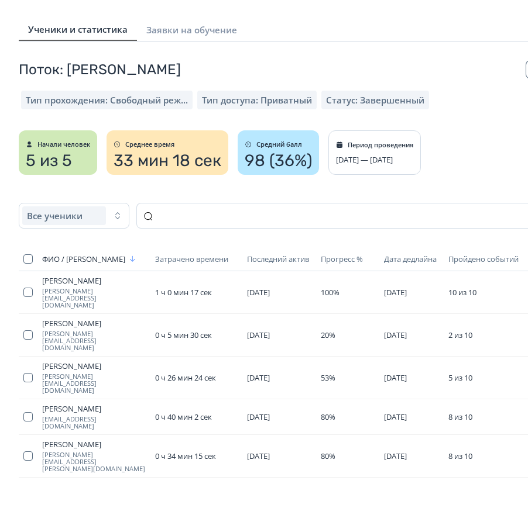 The image size is (528, 515). Describe the element at coordinates (460, 335) in the screenshot. I see `span: 2 из 10` at that location.